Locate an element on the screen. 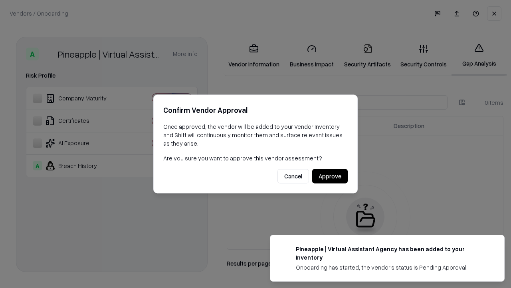  p: Are you sure you want to approve this vendor assessment? is located at coordinates (256, 158).